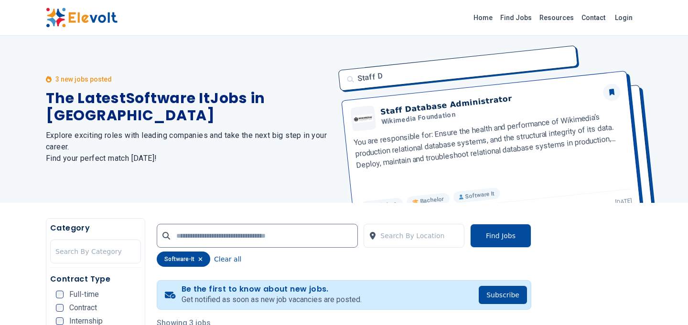  What do you see at coordinates (60, 308) in the screenshot?
I see `input: Contract` at bounding box center [60, 308].